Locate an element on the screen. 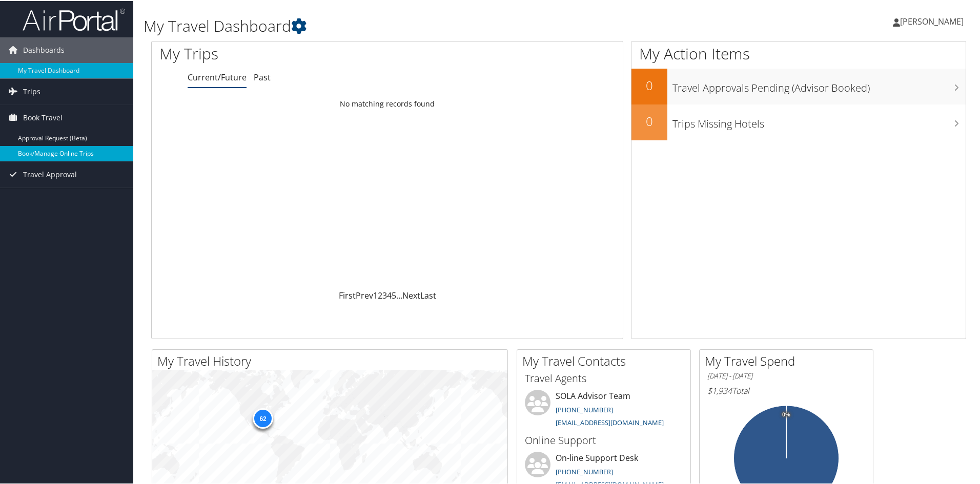 Image resolution: width=980 pixels, height=484 pixels. span: Trips is located at coordinates (32, 91).